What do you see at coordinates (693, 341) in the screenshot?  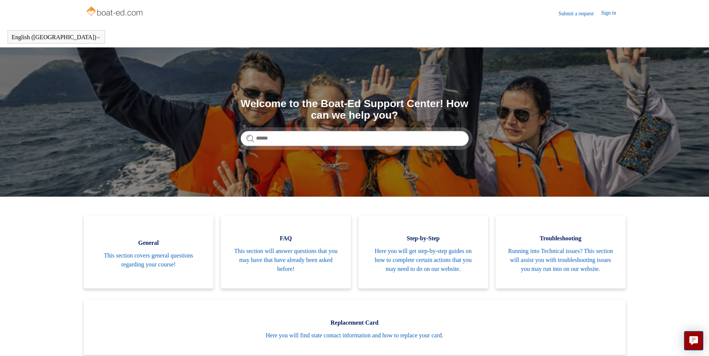 I see `div: Live chat` at bounding box center [693, 341].